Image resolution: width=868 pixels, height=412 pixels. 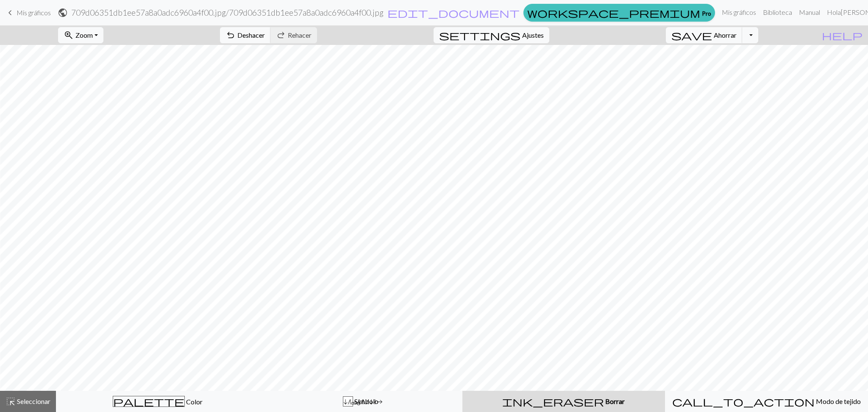 I want to click on font: Símbolo, so click(x=367, y=401).